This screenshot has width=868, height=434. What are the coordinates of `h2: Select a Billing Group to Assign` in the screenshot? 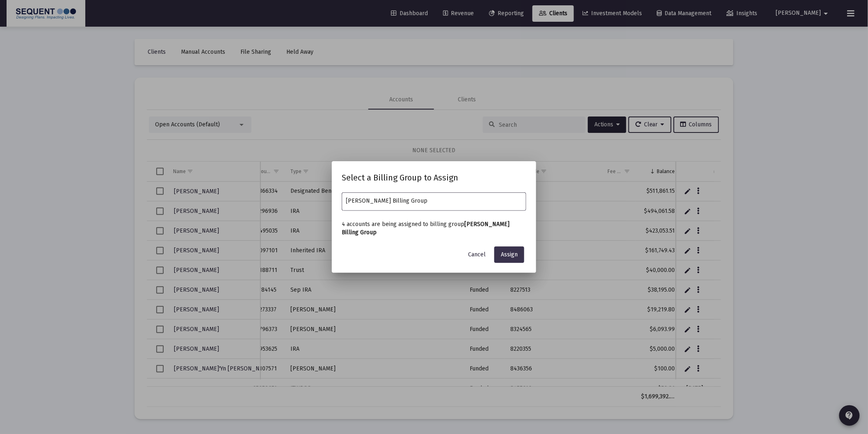 It's located at (434, 178).